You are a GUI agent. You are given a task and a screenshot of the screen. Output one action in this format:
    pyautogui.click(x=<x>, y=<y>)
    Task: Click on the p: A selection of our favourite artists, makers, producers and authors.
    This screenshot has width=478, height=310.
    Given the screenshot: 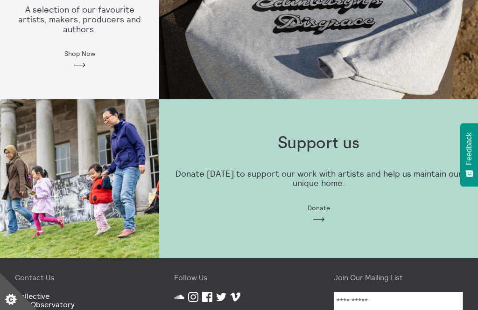 What is the action you would take?
    pyautogui.click(x=79, y=20)
    